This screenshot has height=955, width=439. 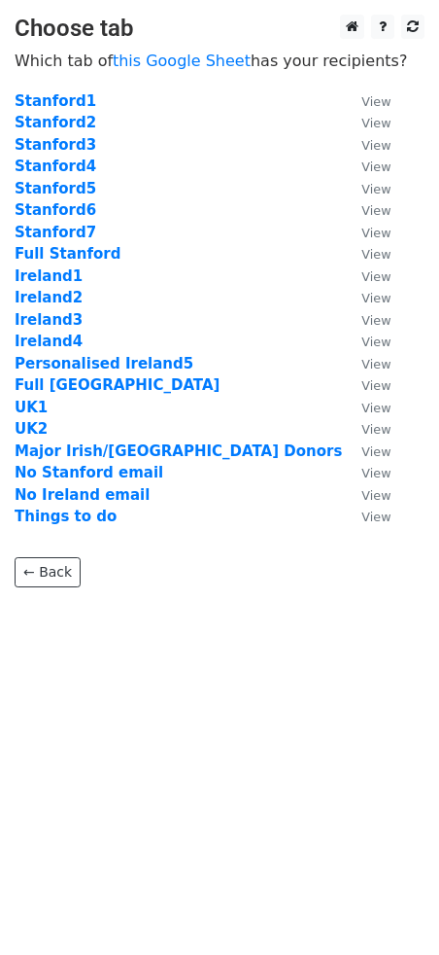 What do you see at coordinates (49, 298) in the screenshot?
I see `a: Ireland2` at bounding box center [49, 298].